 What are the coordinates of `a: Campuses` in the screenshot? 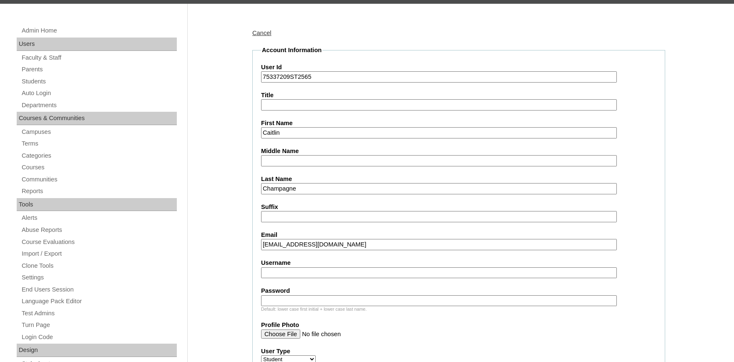 It's located at (99, 132).